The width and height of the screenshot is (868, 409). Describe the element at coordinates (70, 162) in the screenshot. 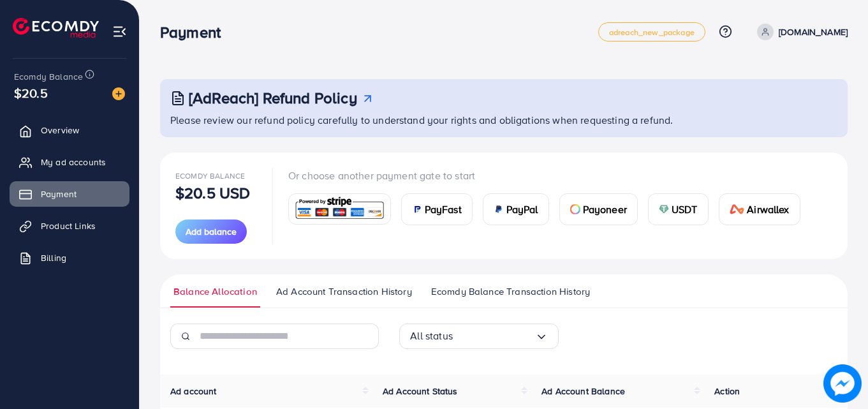

I see `a: My ad accounts` at that location.